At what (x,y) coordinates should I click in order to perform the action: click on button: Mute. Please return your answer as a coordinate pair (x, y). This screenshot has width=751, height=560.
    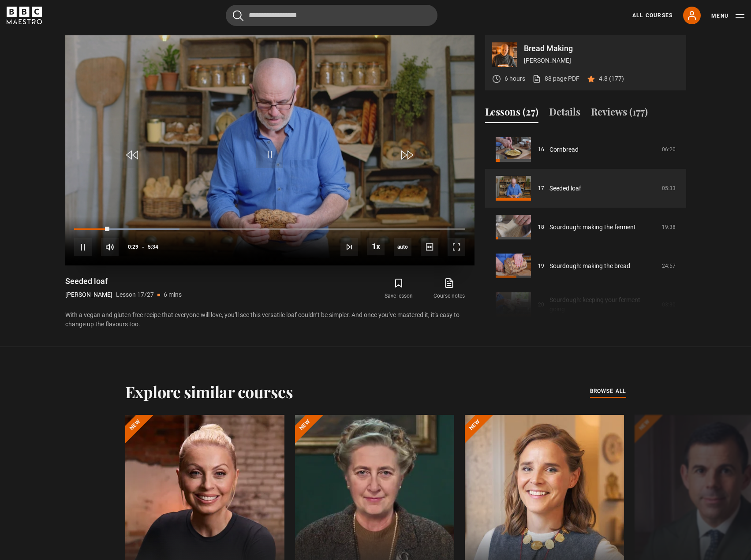
    Looking at the image, I should click on (109, 247).